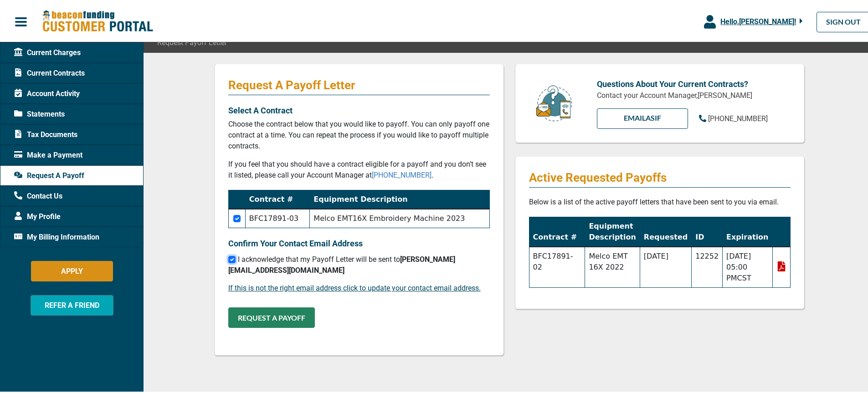 The image size is (868, 393). What do you see at coordinates (57, 236) in the screenshot?
I see `span: My Billing Information` at bounding box center [57, 236].